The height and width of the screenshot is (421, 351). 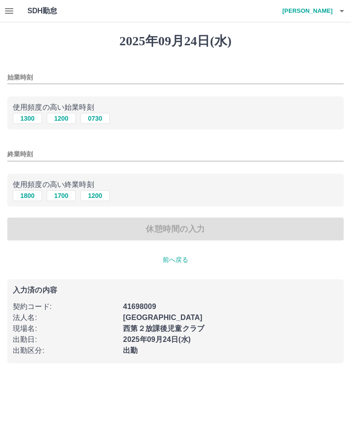 I want to click on p: 入力済の内容, so click(x=176, y=290).